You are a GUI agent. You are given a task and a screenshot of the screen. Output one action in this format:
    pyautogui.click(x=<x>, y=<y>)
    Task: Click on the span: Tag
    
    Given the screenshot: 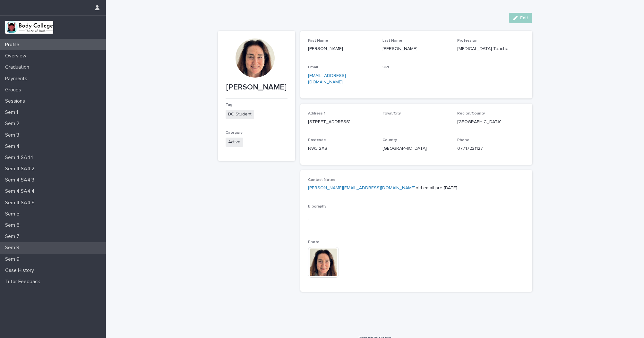 What is the action you would take?
    pyautogui.click(x=229, y=105)
    